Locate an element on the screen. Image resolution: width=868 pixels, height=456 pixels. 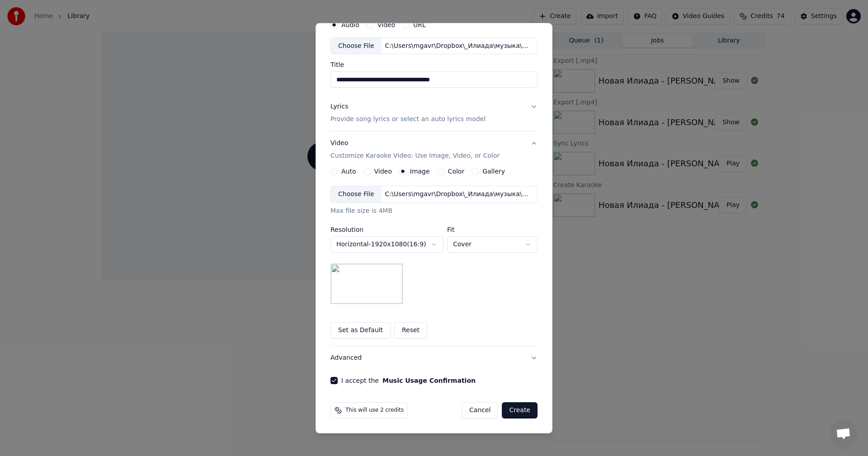
p: Customize Karaoke Video: Use Image, Video, or Color is located at coordinates (415, 156).